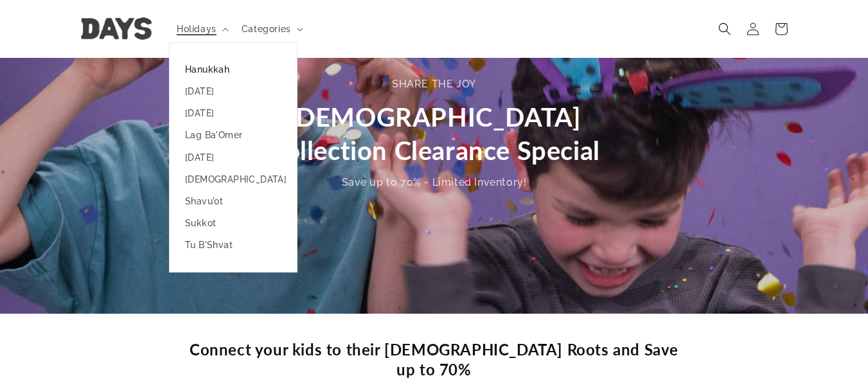  I want to click on span: Save up to 70% - Limited Inventory!, so click(434, 182).